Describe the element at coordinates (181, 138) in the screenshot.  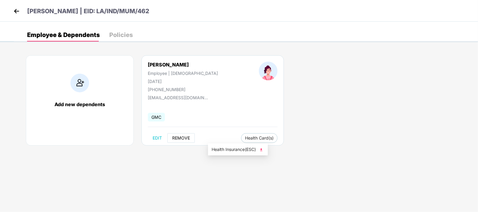
I see `span: REMOVE` at that location.